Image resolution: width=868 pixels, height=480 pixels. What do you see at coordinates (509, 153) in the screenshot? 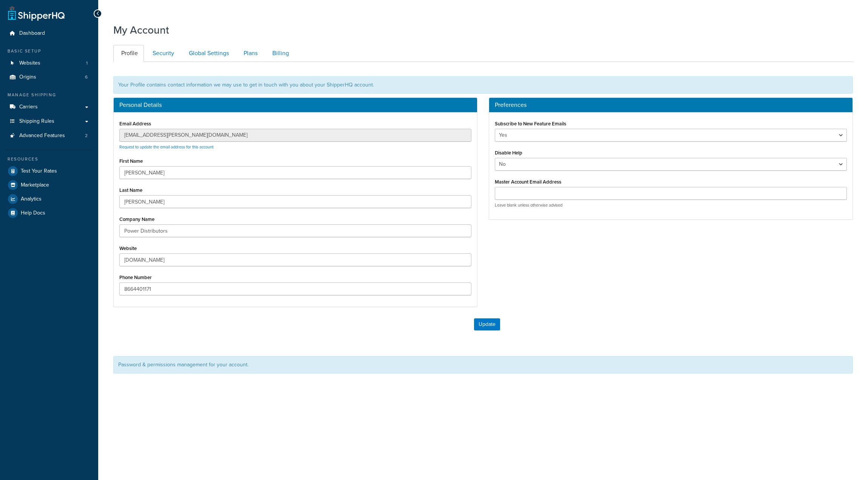
I see `label: Disable Help` at bounding box center [509, 153].